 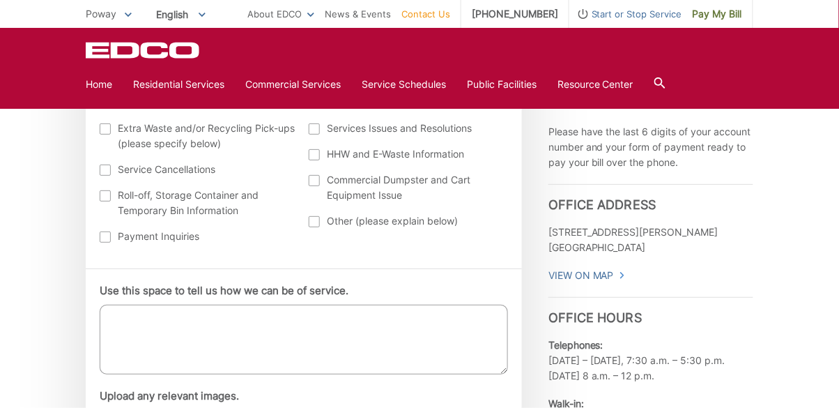 What do you see at coordinates (357, 14) in the screenshot?
I see `a: News & Events` at bounding box center [357, 14].